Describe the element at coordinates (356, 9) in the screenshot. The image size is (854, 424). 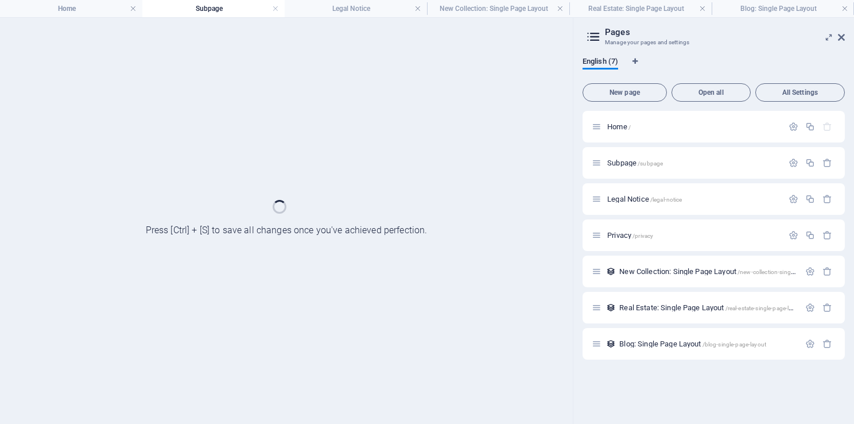
I see `h4: Legal Notice` at that location.